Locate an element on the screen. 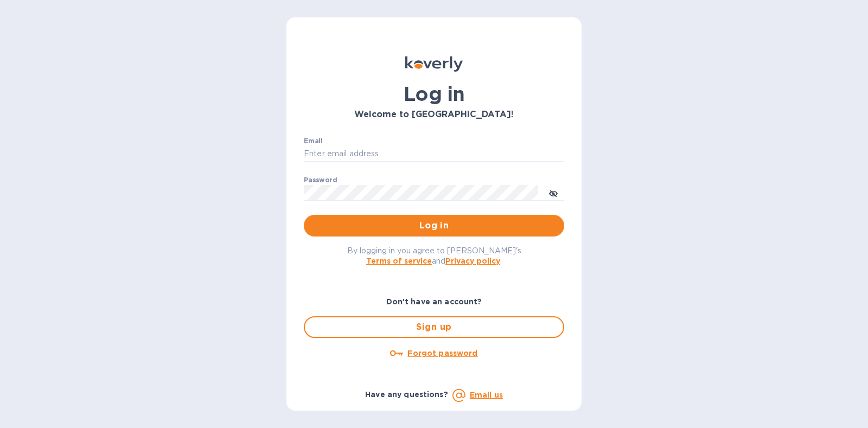  span: Sign up is located at coordinates (434, 327).